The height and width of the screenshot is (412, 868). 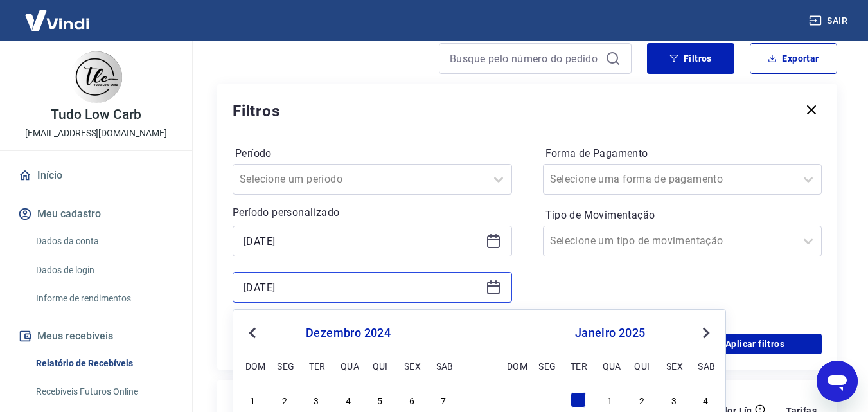 I want to click on div: Choose terça-feira, 31 de dezembro de 2024, so click(x=578, y=400).